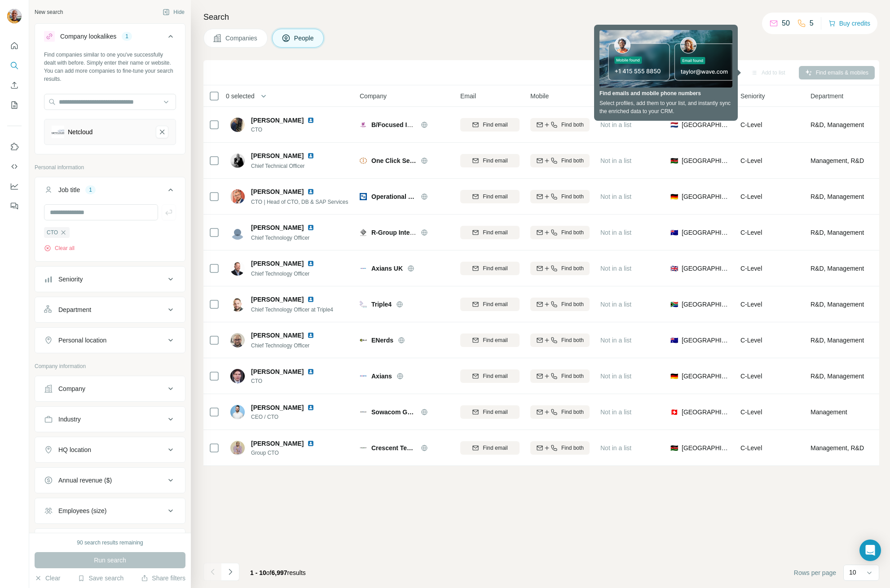 Image resolution: width=890 pixels, height=588 pixels. I want to click on div: 1, so click(90, 190).